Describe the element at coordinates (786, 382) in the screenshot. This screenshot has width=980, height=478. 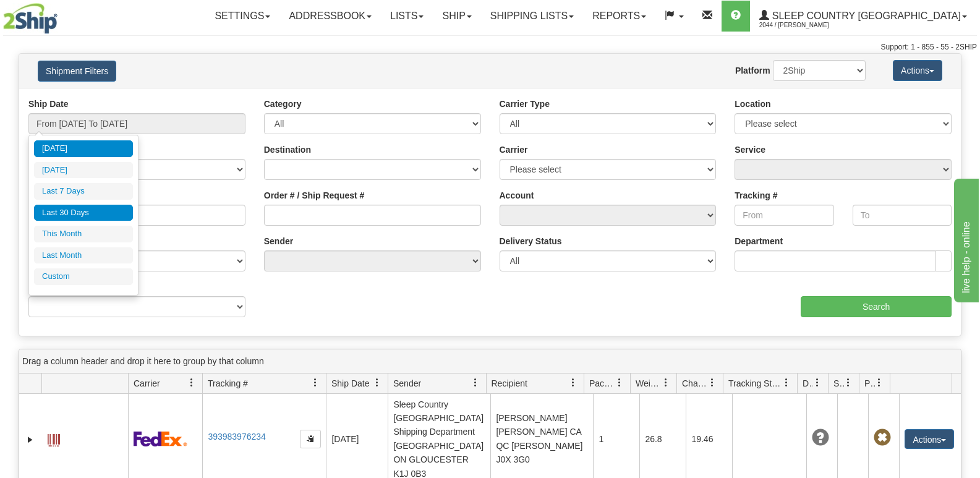
I see `a: Tracking Status filter column settings` at that location.